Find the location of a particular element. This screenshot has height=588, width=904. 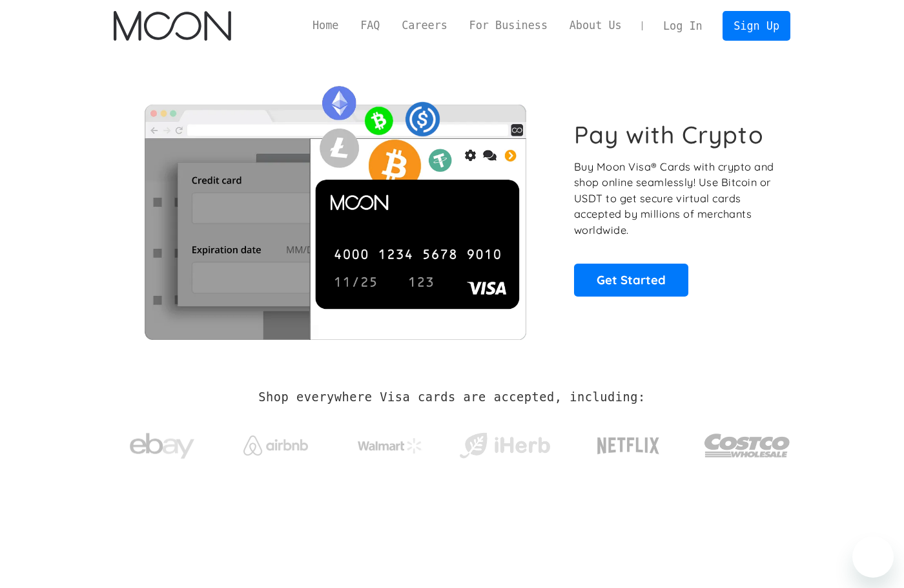

a: Careers is located at coordinates (425, 25).